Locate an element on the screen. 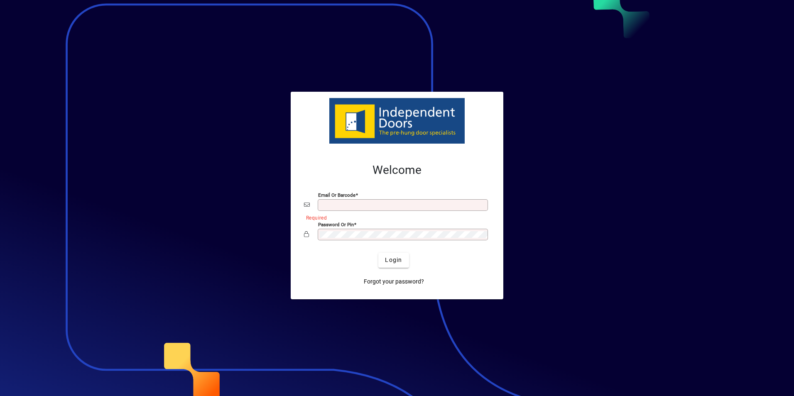  mat-label: Password or Pin is located at coordinates (336, 224).